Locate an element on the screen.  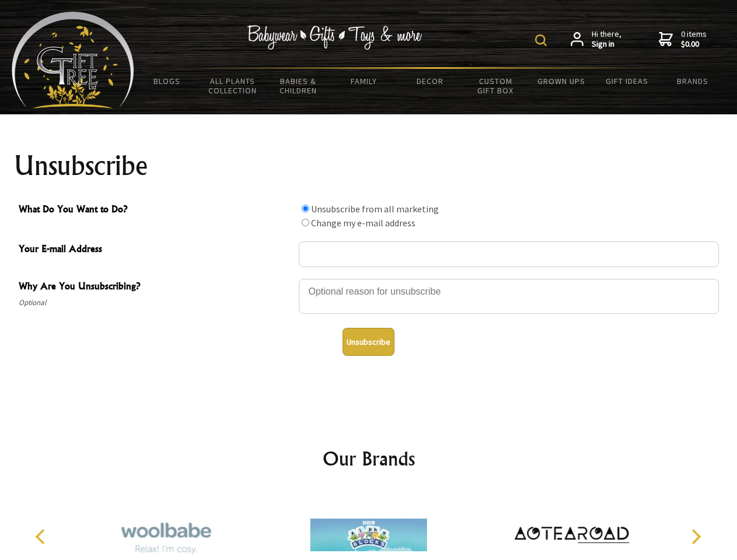
a: BLOGS is located at coordinates (167, 81).